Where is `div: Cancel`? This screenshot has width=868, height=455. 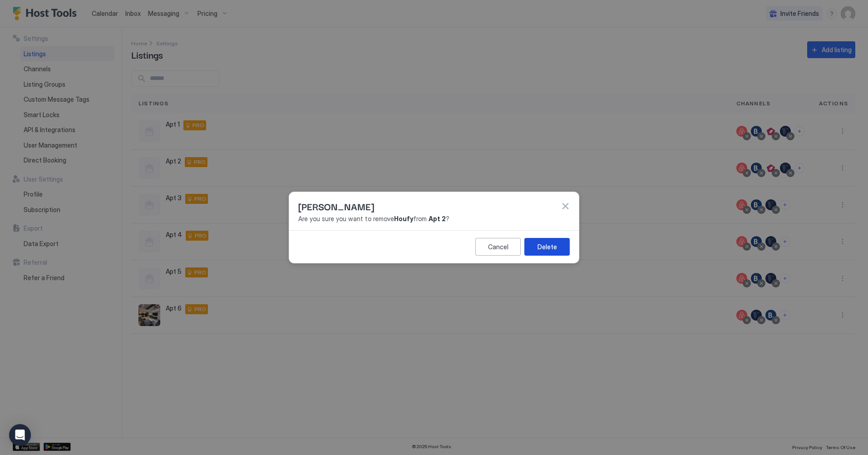
div: Cancel is located at coordinates (498, 246).